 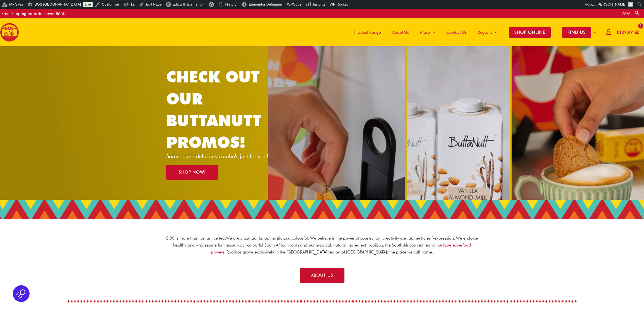 I want to click on a: unique superfood powers., so click(x=341, y=249).